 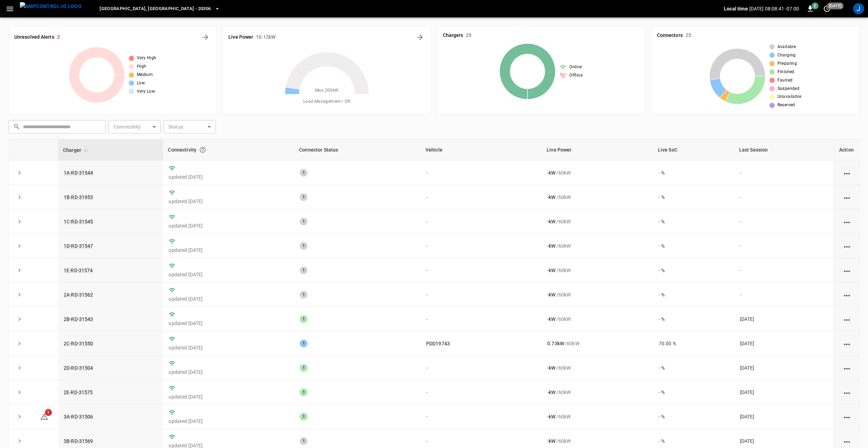 I want to click on span: Load Management = Off, so click(x=327, y=102).